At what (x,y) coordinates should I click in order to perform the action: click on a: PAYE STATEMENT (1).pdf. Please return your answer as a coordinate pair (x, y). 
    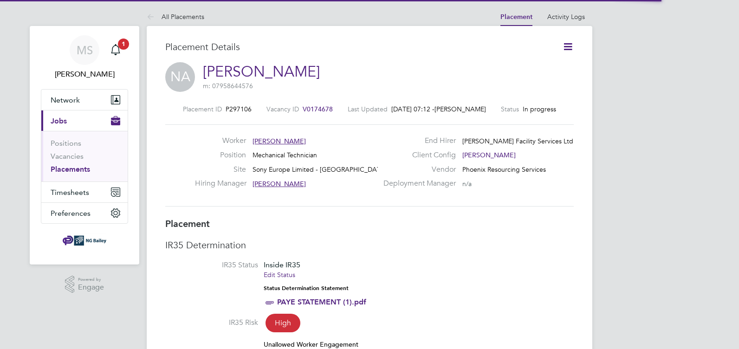
    Looking at the image, I should click on (321, 302).